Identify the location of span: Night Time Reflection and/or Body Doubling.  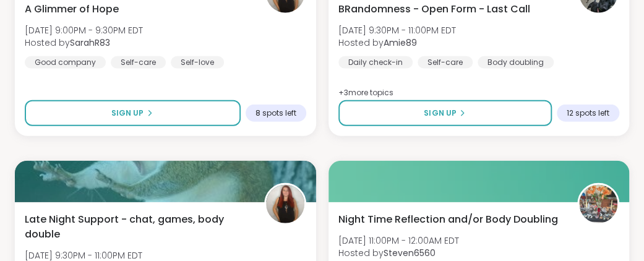
(448, 220).